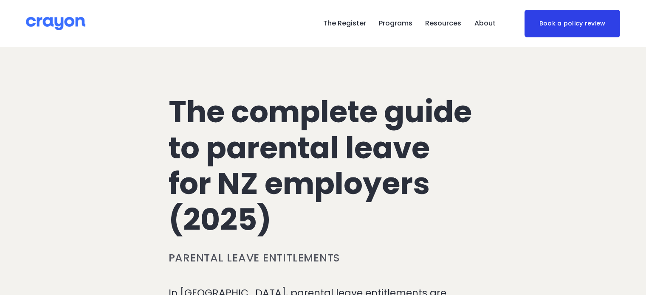  What do you see at coordinates (255, 258) in the screenshot?
I see `a: Parental leave entitlements` at bounding box center [255, 258].